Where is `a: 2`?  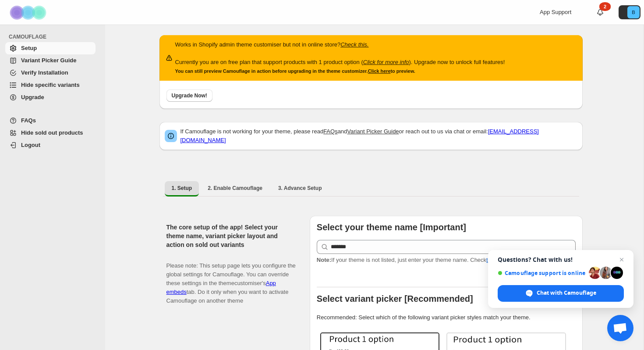 a: 2 is located at coordinates (601, 12).